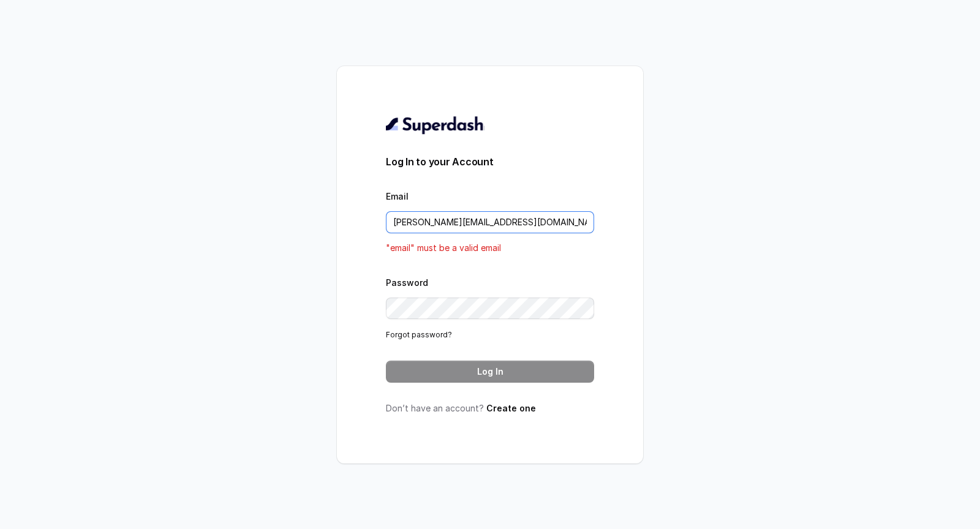 Image resolution: width=980 pixels, height=529 pixels. Describe the element at coordinates (407, 282) in the screenshot. I see `label: Password` at that location.